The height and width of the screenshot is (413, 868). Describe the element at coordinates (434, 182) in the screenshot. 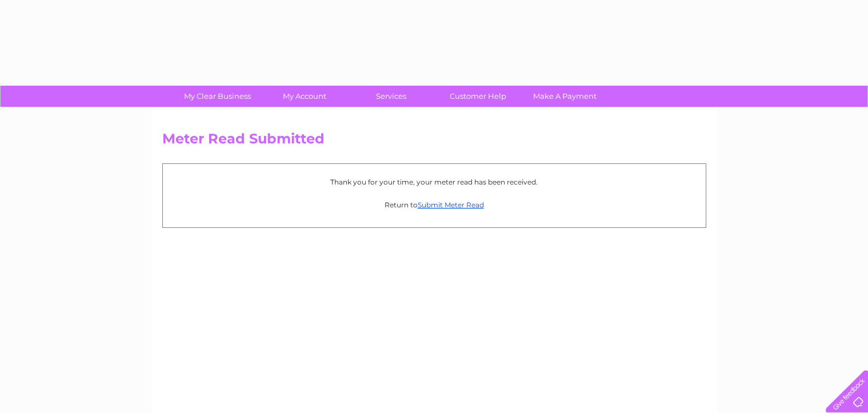

I see `p: Thank you for your time, your meter read has been received.` at that location.